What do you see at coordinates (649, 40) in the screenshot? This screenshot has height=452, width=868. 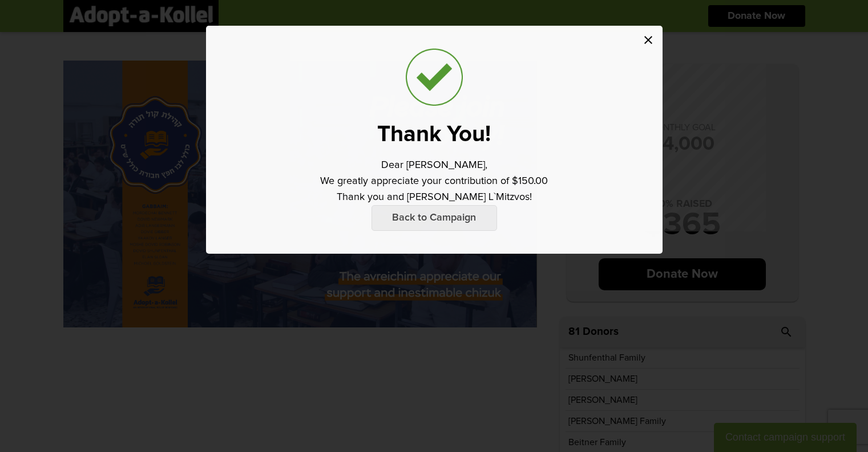 I see `i: close` at bounding box center [649, 40].